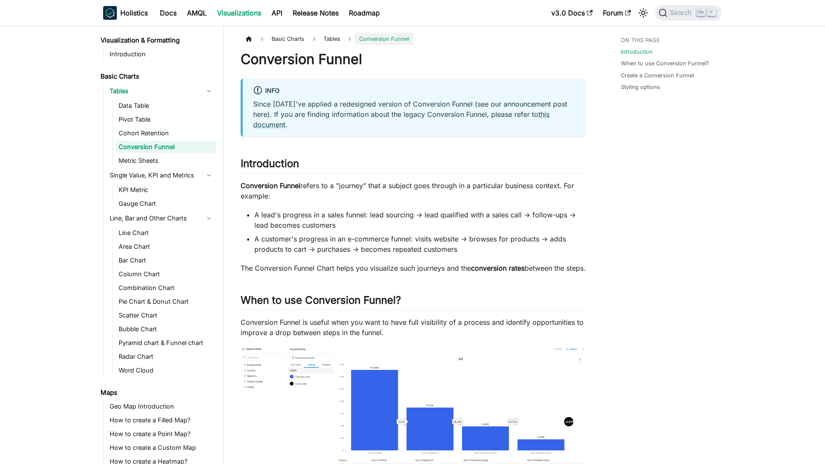 The height and width of the screenshot is (464, 825). I want to click on h2: When to use Conversion Funnel?, so click(413, 302).